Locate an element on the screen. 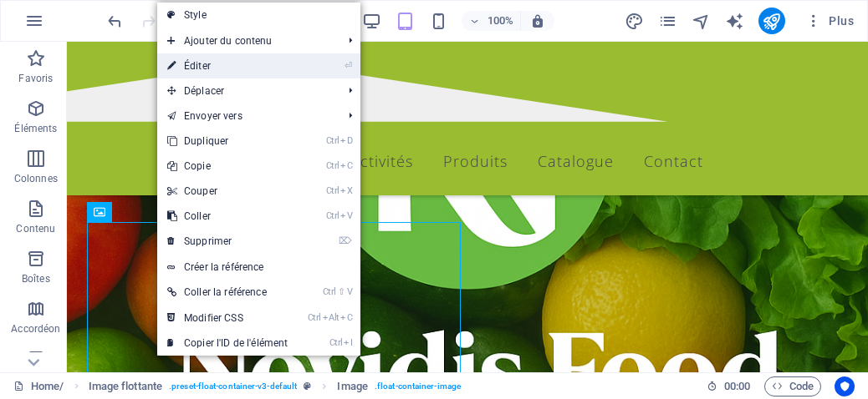  button: pages is located at coordinates (668, 21).